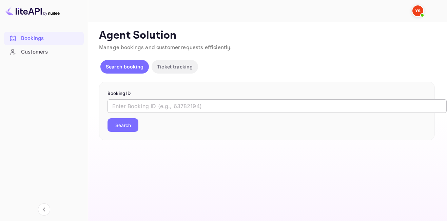 The width and height of the screenshot is (447, 221). What do you see at coordinates (44, 209) in the screenshot?
I see `button: Collapse navigation` at bounding box center [44, 209].